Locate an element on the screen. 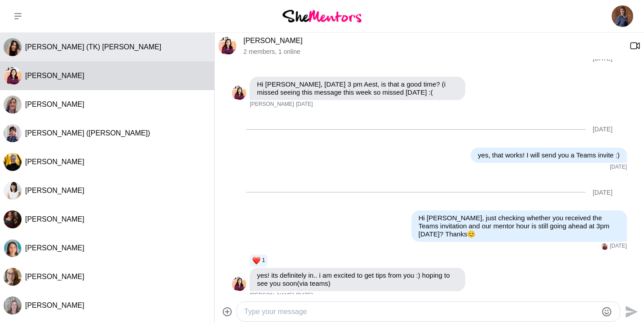 This screenshot has width=644, height=323. img: J is located at coordinates (13, 133).